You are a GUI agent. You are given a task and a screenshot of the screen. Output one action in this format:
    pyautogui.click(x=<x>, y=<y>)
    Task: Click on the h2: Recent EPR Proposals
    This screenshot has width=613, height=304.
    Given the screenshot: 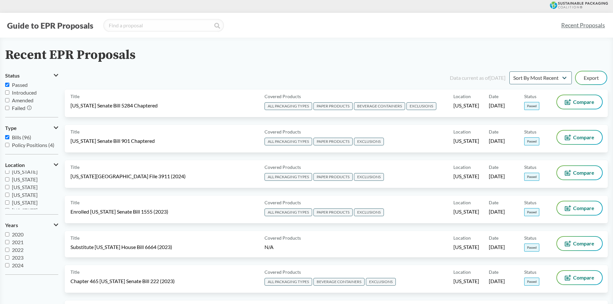 What is the action you would take?
    pyautogui.click(x=70, y=55)
    